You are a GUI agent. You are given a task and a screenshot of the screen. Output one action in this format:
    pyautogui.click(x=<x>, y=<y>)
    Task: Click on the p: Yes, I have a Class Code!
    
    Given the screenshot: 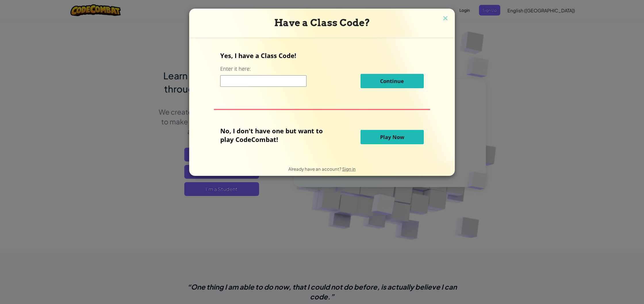 What is the action you would take?
    pyautogui.click(x=322, y=56)
    